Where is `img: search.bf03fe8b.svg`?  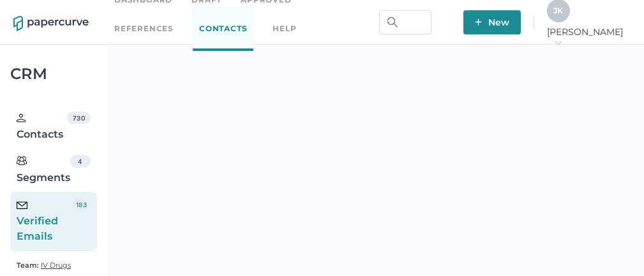 img: search.bf03fe8b.svg is located at coordinates (393, 22).